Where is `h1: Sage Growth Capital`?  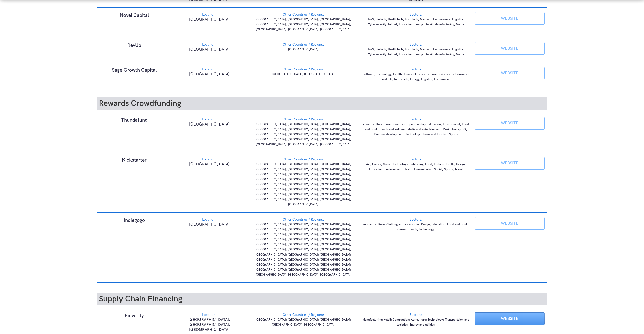 h1: Sage Growth Capital is located at coordinates (134, 70).